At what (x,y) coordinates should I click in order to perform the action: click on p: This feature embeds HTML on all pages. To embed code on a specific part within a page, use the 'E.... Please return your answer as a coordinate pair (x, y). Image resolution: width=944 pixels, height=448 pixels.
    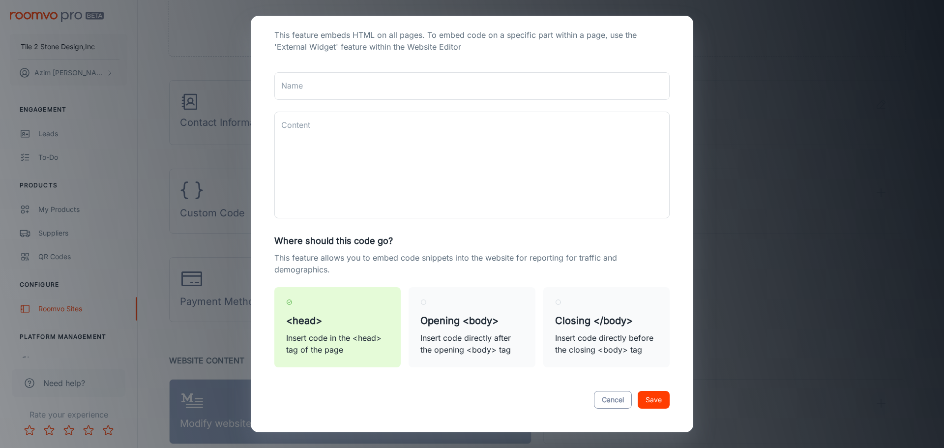
    Looking at the image, I should click on (472, 41).